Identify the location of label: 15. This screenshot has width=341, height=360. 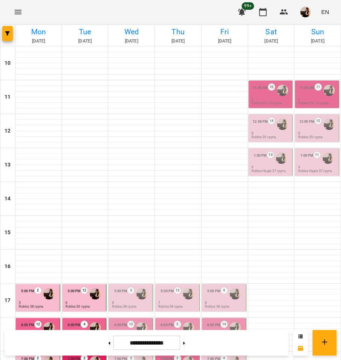
(318, 121).